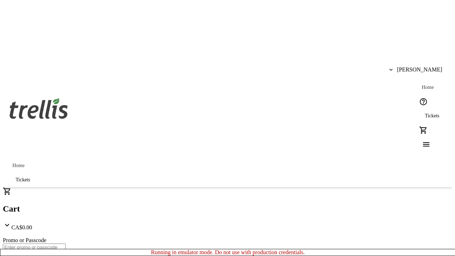 The height and width of the screenshot is (256, 455). I want to click on img: Orient E2E Organization X7rEMx5VNW's Logo, so click(39, 108).